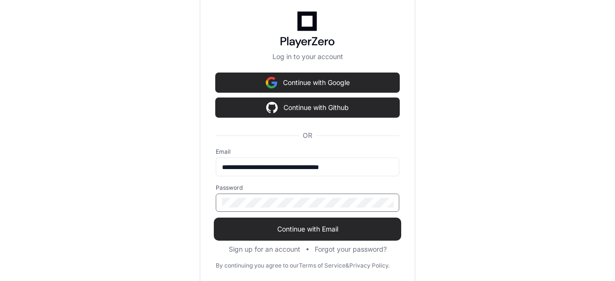 This screenshot has height=281, width=615. Describe the element at coordinates (307, 229) in the screenshot. I see `span: Continue with Email` at that location.